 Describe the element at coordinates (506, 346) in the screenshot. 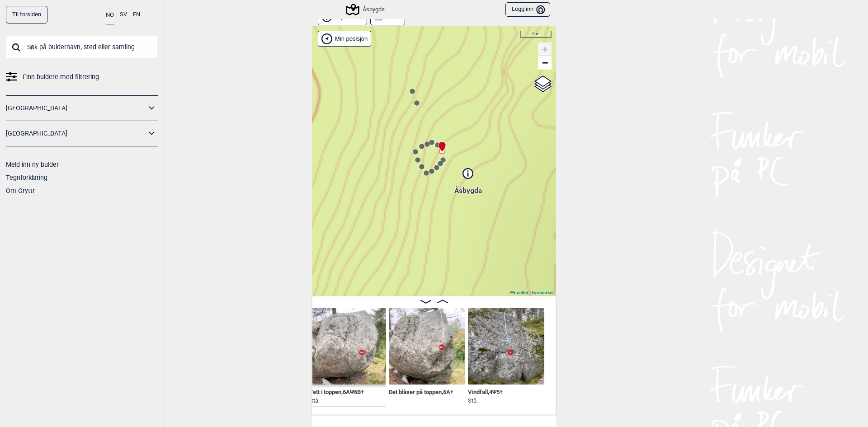

I see `img: Vindfall 230926` at that location.